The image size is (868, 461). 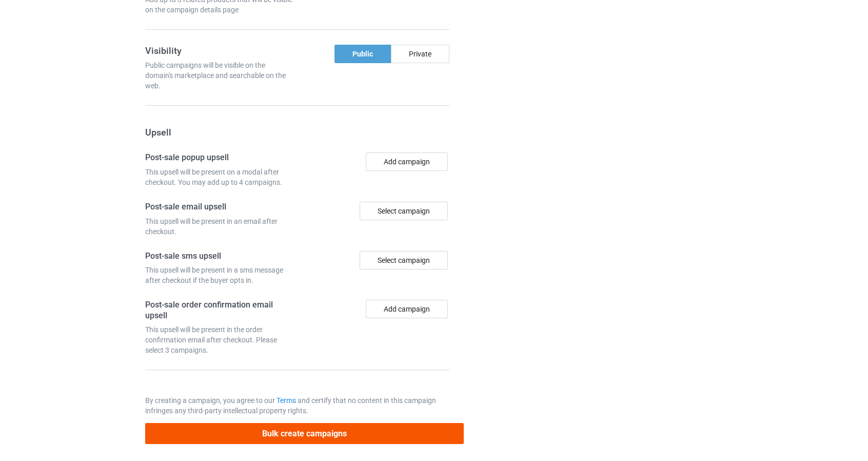 What do you see at coordinates (420, 54) in the screenshot?
I see `div: Private` at bounding box center [420, 54].